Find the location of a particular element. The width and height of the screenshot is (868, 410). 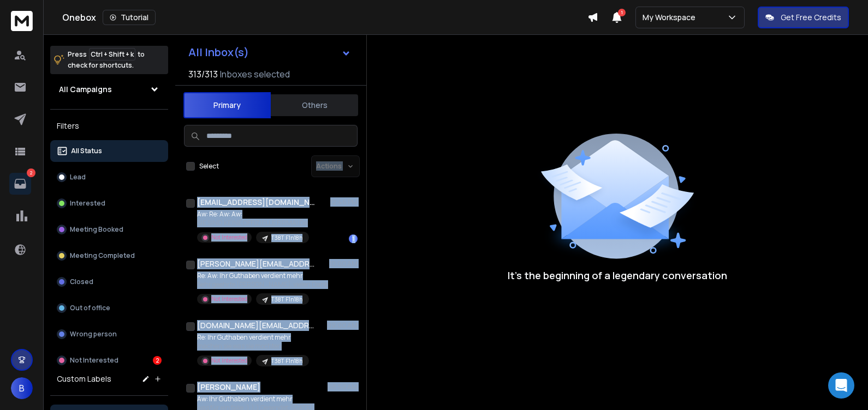

button: Closed is located at coordinates (109, 282).